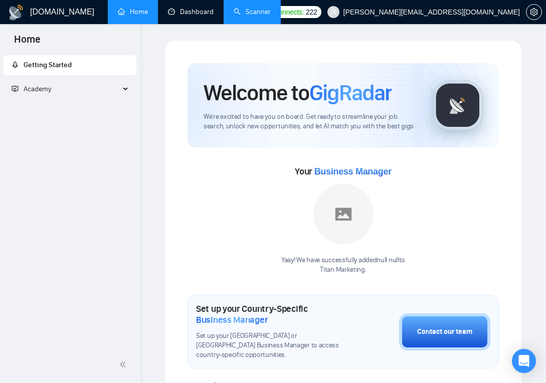 The height and width of the screenshot is (383, 546). What do you see at coordinates (15, 89) in the screenshot?
I see `span: fund-projection-screen` at bounding box center [15, 89].